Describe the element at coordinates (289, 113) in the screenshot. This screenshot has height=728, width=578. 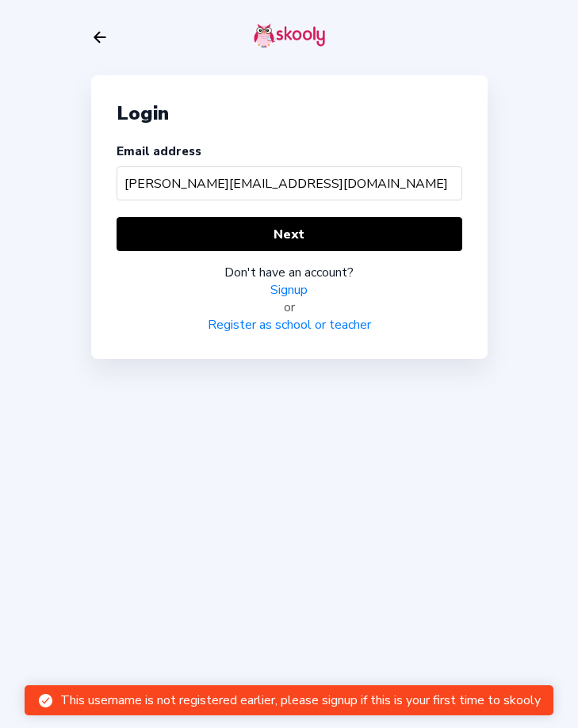
I see `div: Login` at that location.